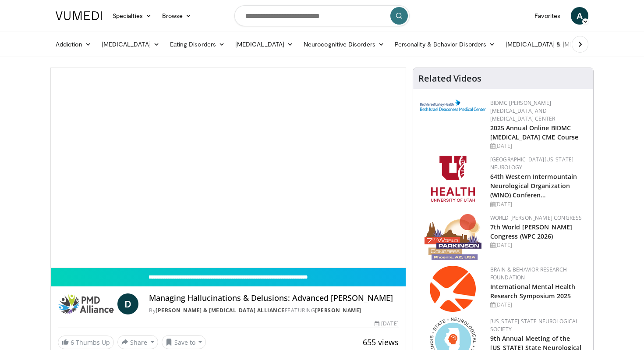  Describe the element at coordinates (453, 178) in the screenshot. I see `img: f6362829-b0a3-407d-a044-59546adfd345.png.150x105_q85_autocrop_double_scale_upscale_version-0.2.png` at that location.